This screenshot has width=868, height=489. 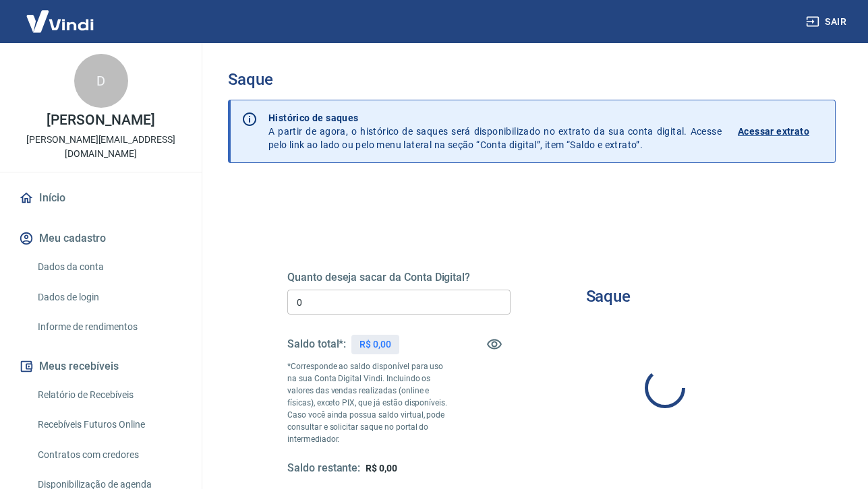 What do you see at coordinates (108, 327) in the screenshot?
I see `a: Informe de rendimentos` at bounding box center [108, 327].